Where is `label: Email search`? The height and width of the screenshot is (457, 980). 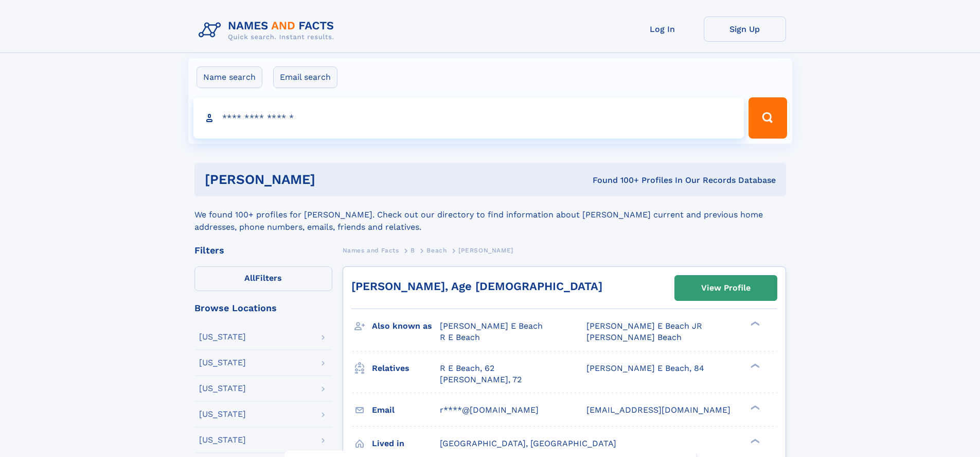 label: Email search is located at coordinates (305, 77).